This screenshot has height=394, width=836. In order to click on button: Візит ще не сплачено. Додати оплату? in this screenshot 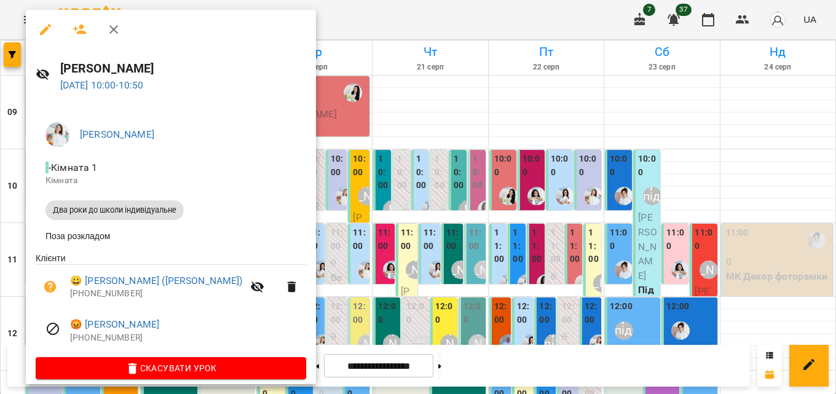, I will do `click(50, 287)`.